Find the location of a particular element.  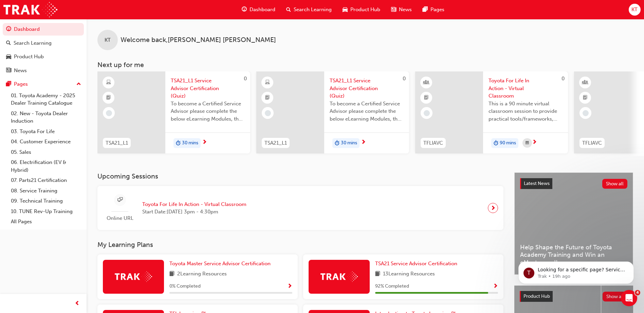

span: 90 mins is located at coordinates (508, 144).